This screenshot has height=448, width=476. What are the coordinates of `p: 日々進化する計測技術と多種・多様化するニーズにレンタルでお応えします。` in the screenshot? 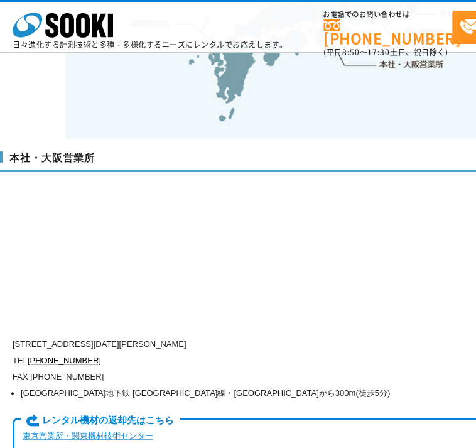 It's located at (150, 45).